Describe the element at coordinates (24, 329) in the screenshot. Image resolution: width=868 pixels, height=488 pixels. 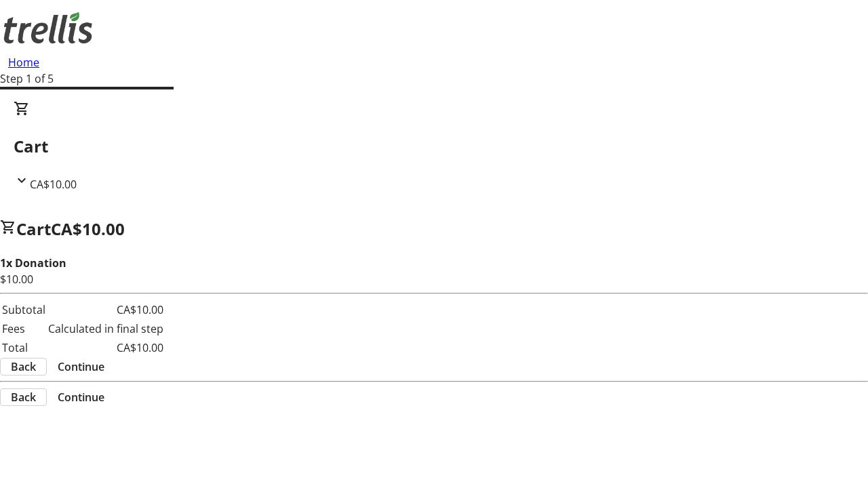
I see `td: Fees` at that location.